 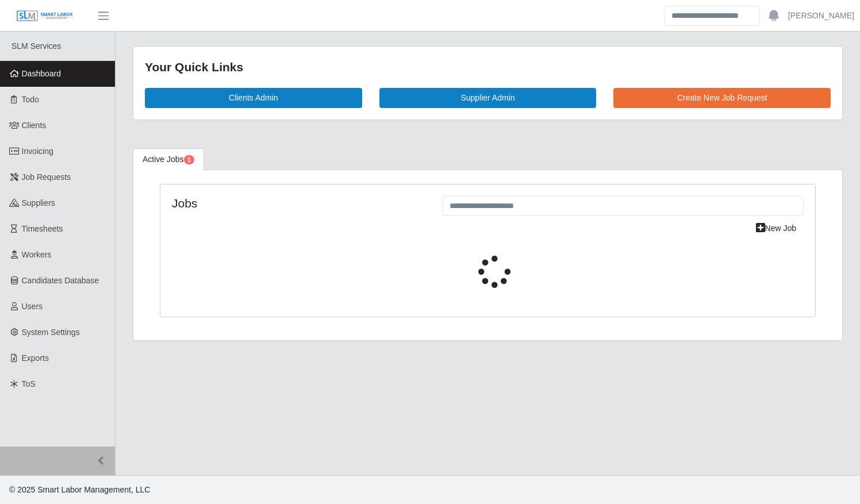 I want to click on span: © 2025 Smart Labor Management, LLC, so click(x=79, y=490).